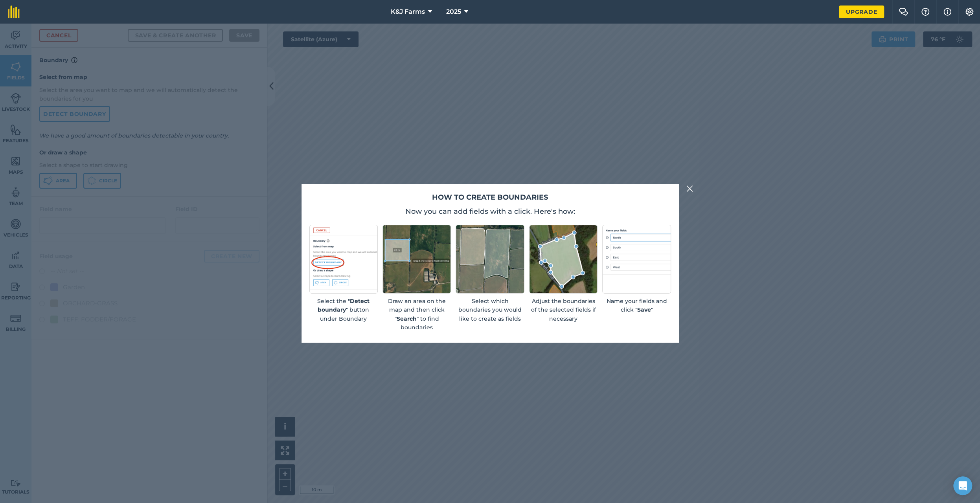  What do you see at coordinates (490, 198) in the screenshot?
I see `h2: How to create boundaries` at bounding box center [490, 198].